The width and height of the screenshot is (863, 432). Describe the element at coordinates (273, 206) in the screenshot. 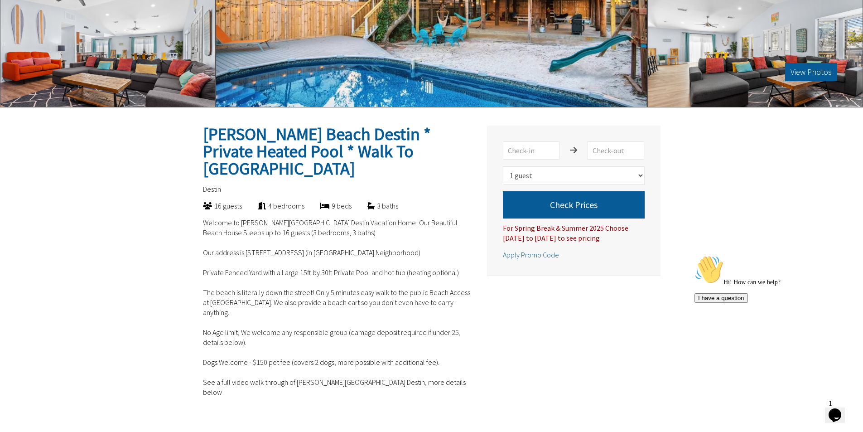

I see `div: 4 bedrooms` at that location.